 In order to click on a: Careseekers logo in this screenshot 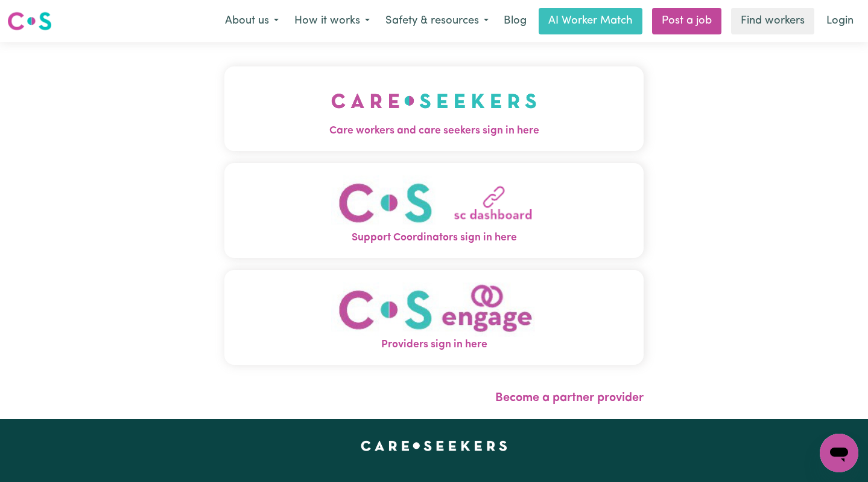, I will do `click(30, 21)`.